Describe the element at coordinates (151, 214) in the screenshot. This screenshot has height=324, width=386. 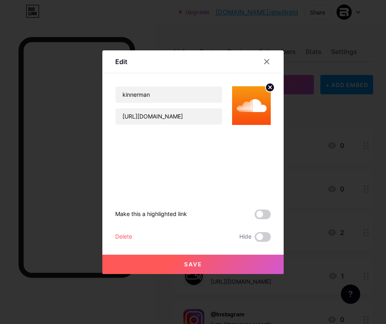
I see `div: Make this a highlighted link` at that location.